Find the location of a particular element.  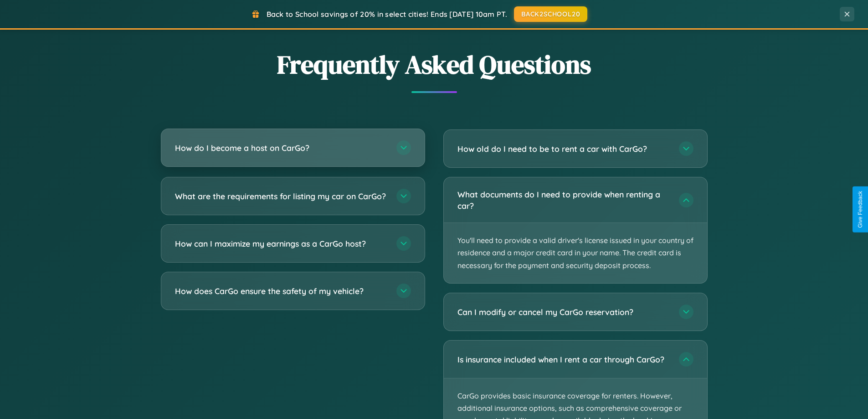

h3: How old do I need to be to rent a car with CarGo? is located at coordinates (564, 148).